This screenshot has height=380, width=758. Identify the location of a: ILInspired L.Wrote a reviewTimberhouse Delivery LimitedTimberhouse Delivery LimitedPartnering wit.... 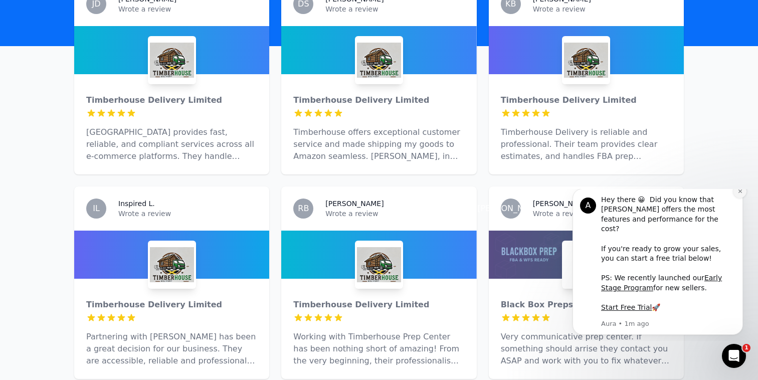
(171, 283).